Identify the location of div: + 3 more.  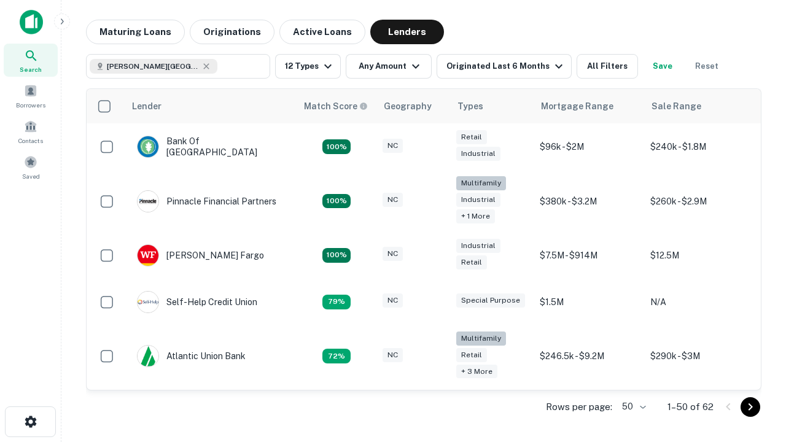
(476, 371).